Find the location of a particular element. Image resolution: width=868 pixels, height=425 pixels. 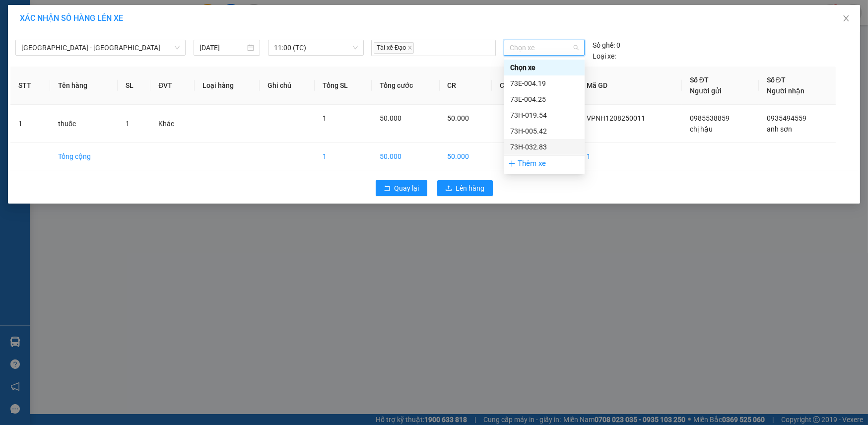

span: Số ghế: is located at coordinates (604, 45).